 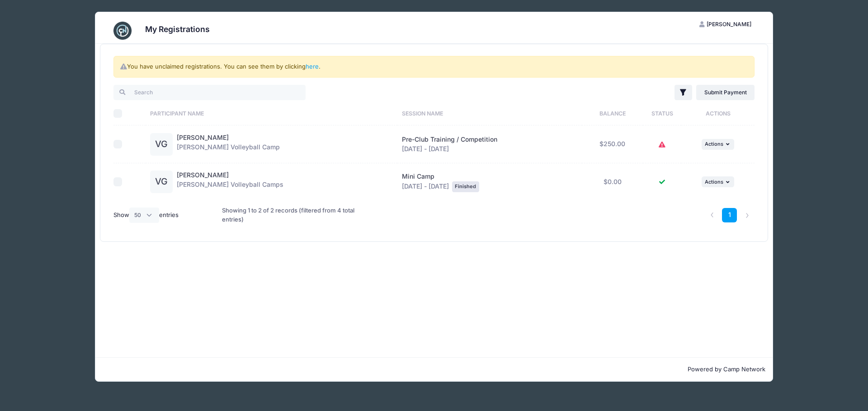 I want to click on td: $250.00, so click(x=612, y=144).